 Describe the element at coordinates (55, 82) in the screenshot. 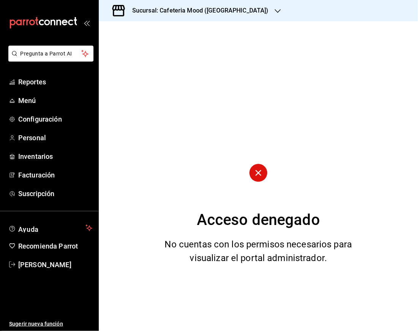

I see `span: Reportes` at that location.